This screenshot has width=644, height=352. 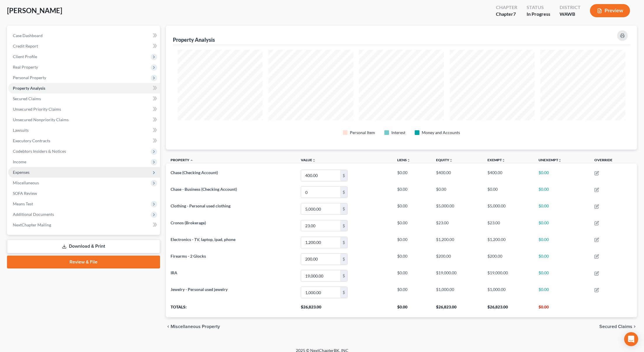 What do you see at coordinates (84, 46) in the screenshot?
I see `a: Credit Report` at bounding box center [84, 46].